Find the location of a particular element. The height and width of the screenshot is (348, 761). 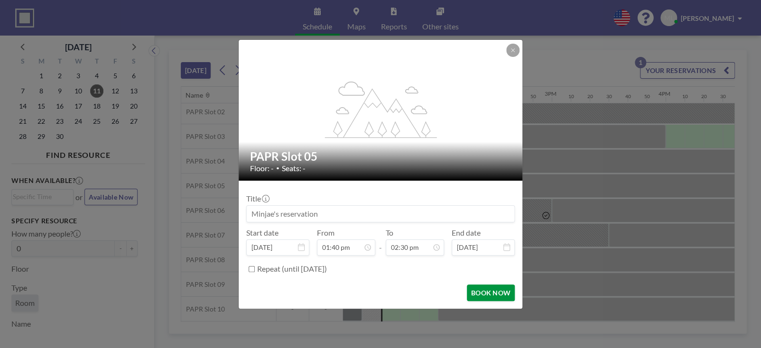

label: Title is located at coordinates (257, 199).